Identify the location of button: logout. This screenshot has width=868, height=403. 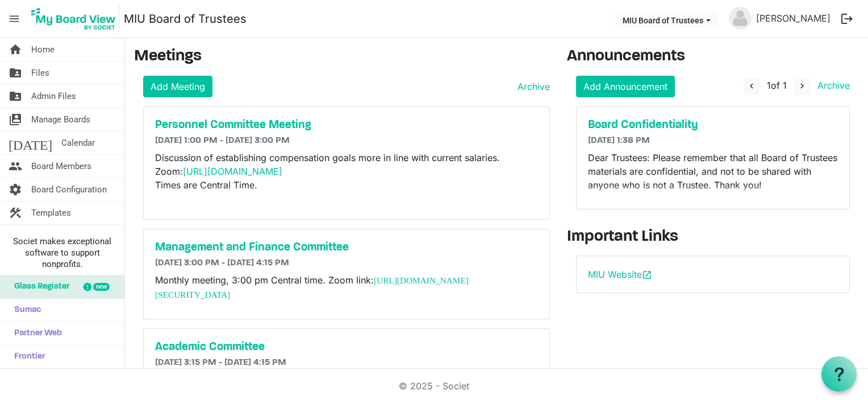
(847, 19).